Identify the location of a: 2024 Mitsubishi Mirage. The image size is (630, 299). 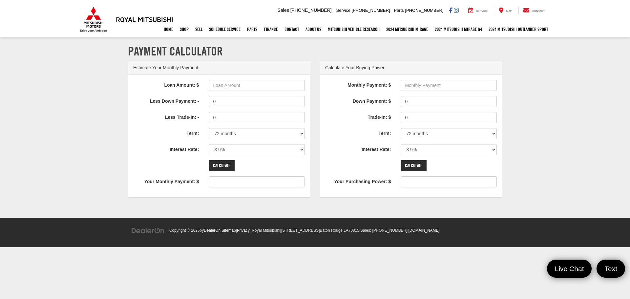
(407, 29).